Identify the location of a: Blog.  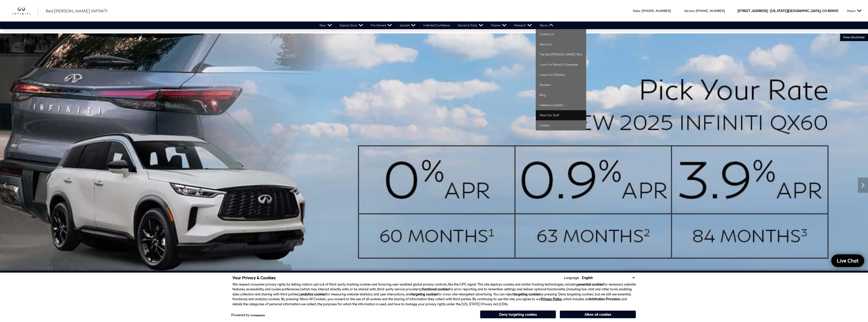
(561, 95).